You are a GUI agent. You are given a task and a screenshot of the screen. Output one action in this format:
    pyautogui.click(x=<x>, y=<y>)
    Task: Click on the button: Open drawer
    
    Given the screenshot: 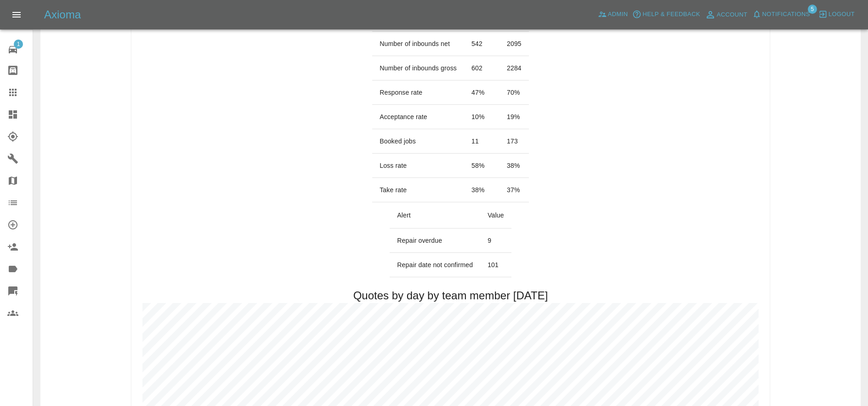 What is the action you would take?
    pyautogui.click(x=17, y=14)
    